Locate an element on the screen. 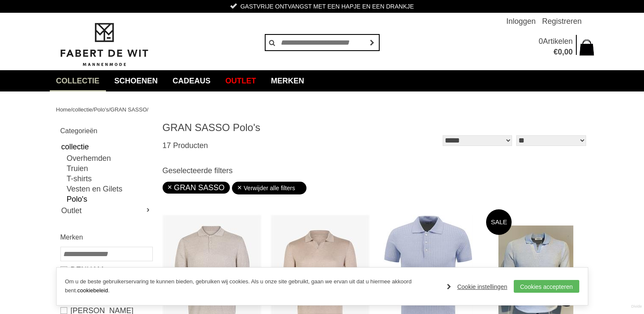 This screenshot has width=644, height=314. a: Cookie instellingen is located at coordinates (477, 287).